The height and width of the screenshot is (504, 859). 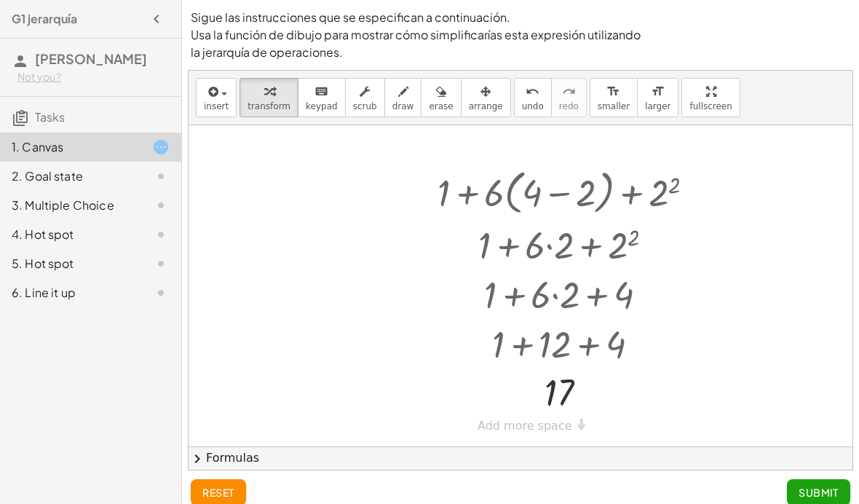 What do you see at coordinates (70, 147) in the screenshot?
I see `div: 1. Canvas` at bounding box center [70, 147].